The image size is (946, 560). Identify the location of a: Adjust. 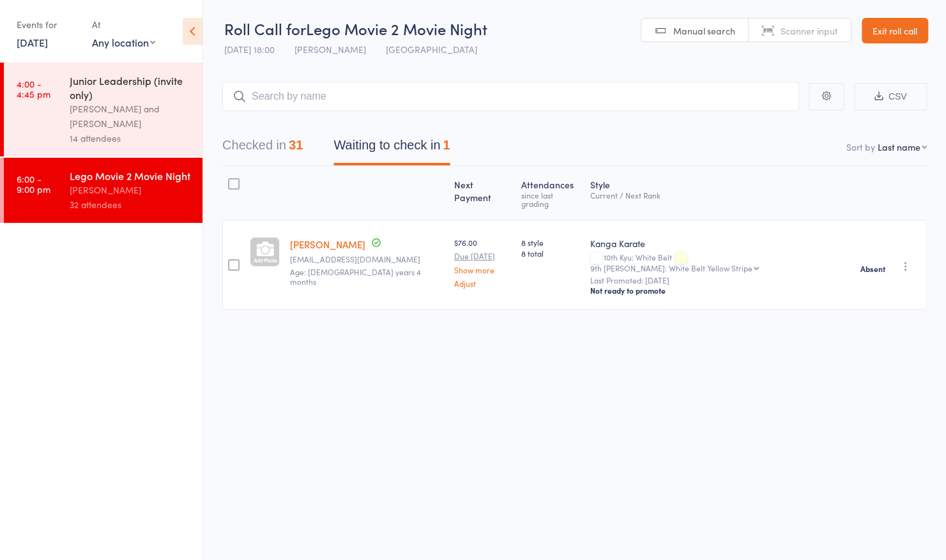
(482, 283).